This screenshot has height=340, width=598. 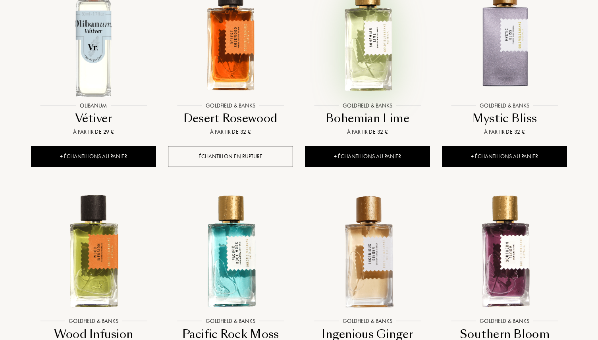 What do you see at coordinates (230, 156) in the screenshot?
I see `div: Échantillon en rupture` at bounding box center [230, 156].